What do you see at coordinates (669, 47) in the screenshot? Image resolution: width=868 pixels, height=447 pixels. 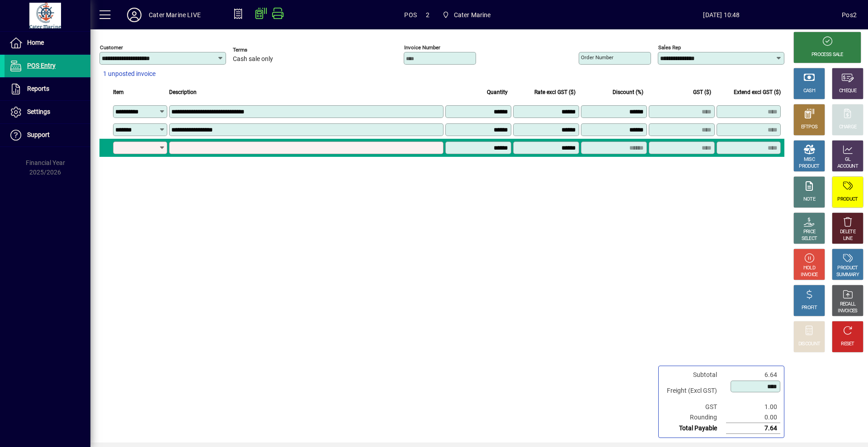 I see `mat-label: Sales rep` at bounding box center [669, 47].